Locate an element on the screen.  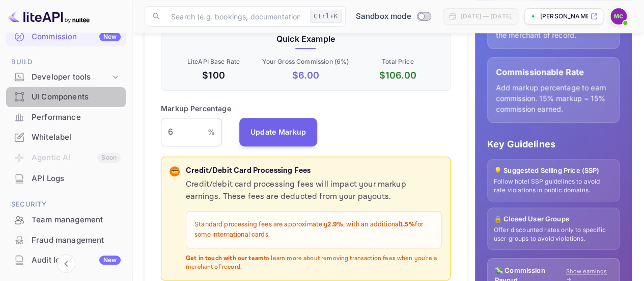
p: $ 106.00 is located at coordinates (398, 75).